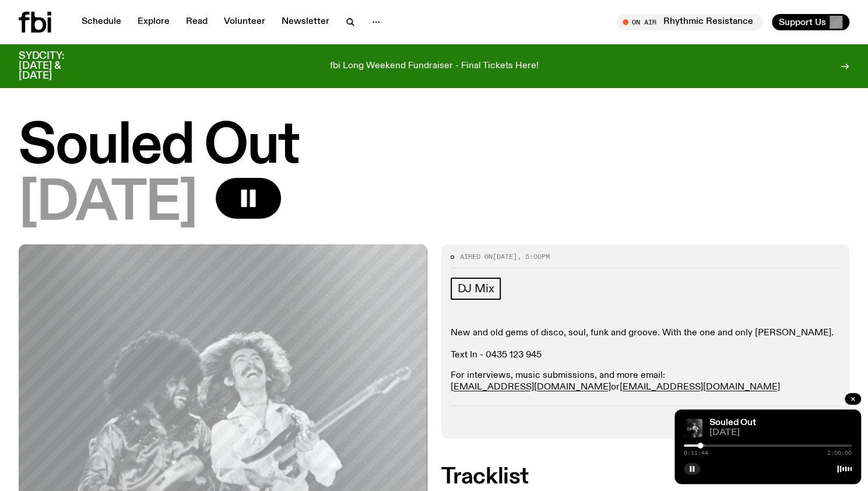  Describe the element at coordinates (690, 22) in the screenshot. I see `button: On AirRhythmic Resistance` at that location.